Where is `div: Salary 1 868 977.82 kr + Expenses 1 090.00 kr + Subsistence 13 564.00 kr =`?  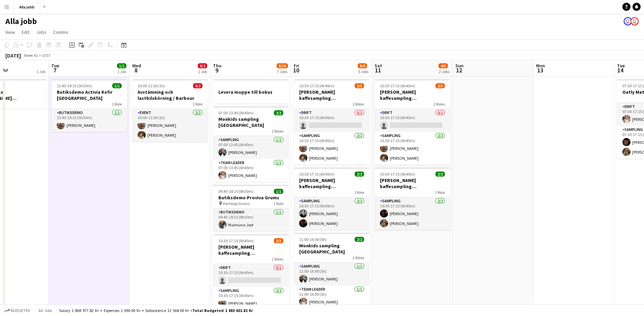 div: Salary 1 868 977.82 kr + Expenses 1 090.00 kr + Subsistence 13 564.00 kr = is located at coordinates (156, 310).